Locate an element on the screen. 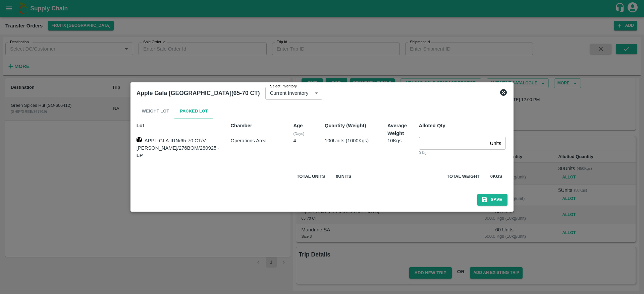 Image resolution: width=644 pixels, height=294 pixels. button: Save is located at coordinates (492, 200).